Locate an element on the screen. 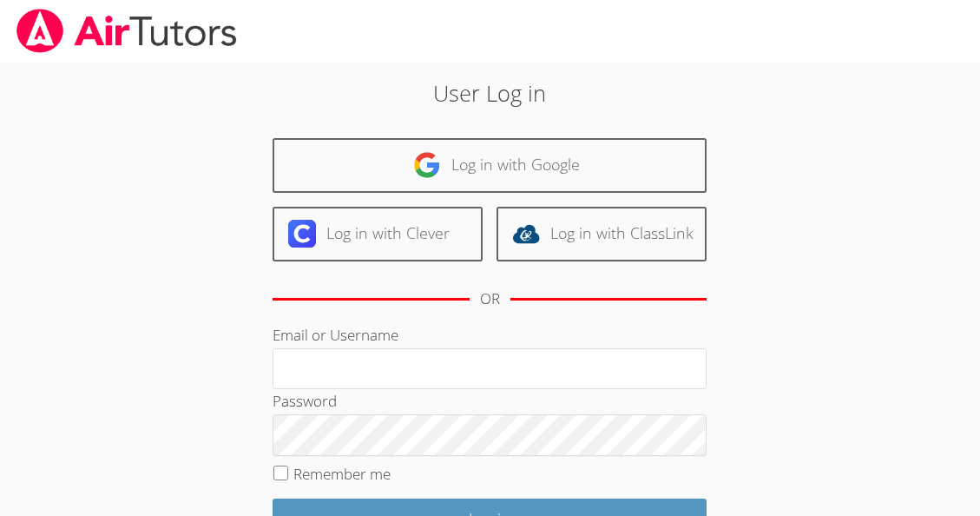  a: Log in with Clever is located at coordinates (378, 234).